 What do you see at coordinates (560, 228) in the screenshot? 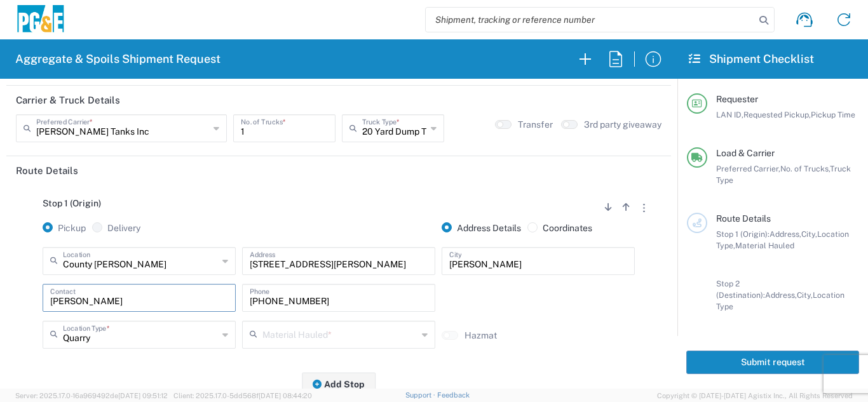
I see `label: Coordinates` at bounding box center [560, 228].